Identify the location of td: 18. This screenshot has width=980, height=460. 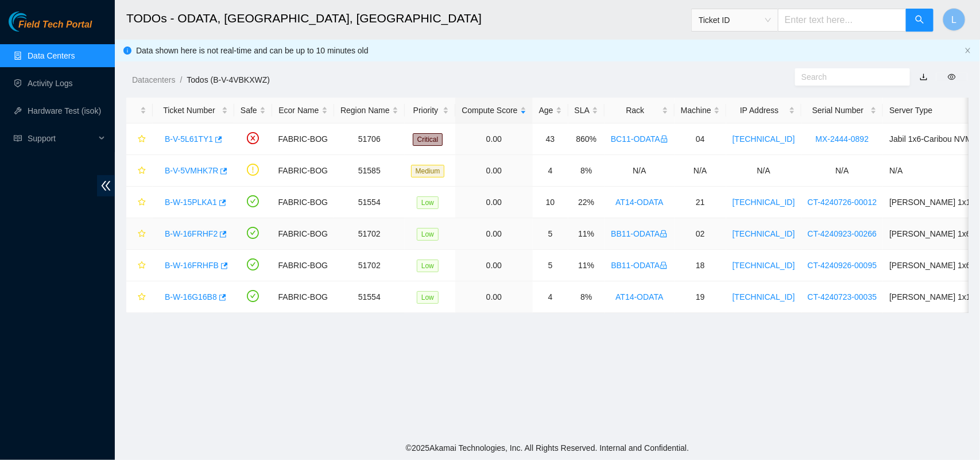
(701, 266).